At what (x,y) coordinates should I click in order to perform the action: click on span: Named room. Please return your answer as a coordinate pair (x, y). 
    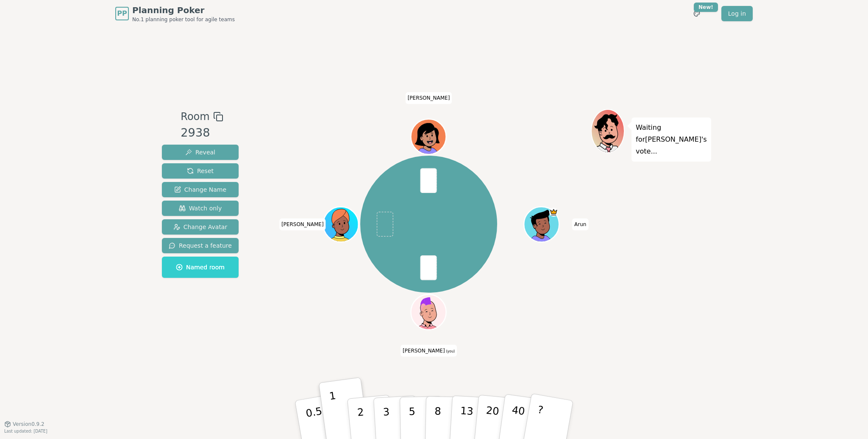
    Looking at the image, I should click on (200, 267).